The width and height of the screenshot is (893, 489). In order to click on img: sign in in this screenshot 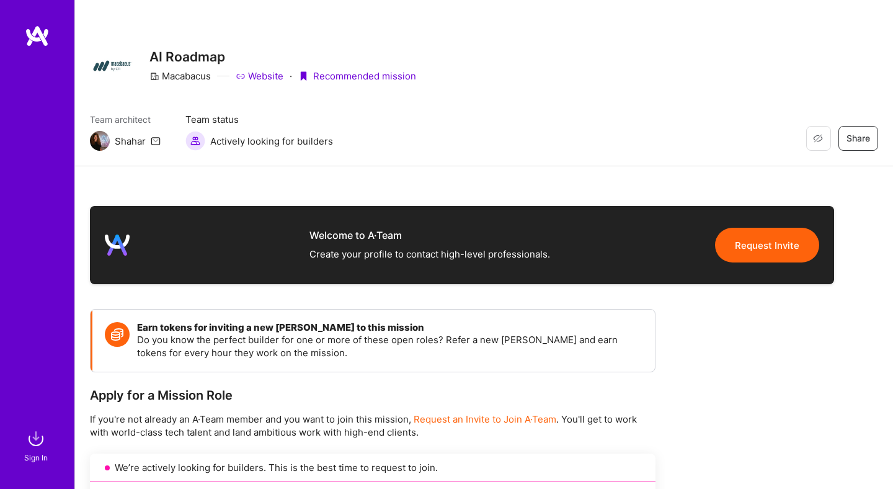, I will do `click(36, 439)`.